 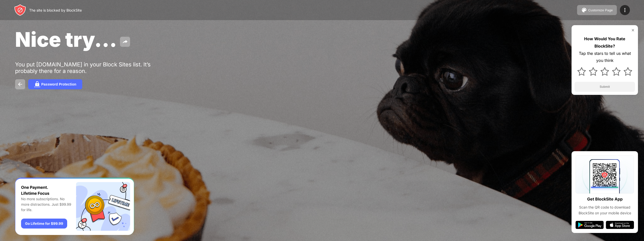 I want to click on img: back.svg, so click(x=20, y=84).